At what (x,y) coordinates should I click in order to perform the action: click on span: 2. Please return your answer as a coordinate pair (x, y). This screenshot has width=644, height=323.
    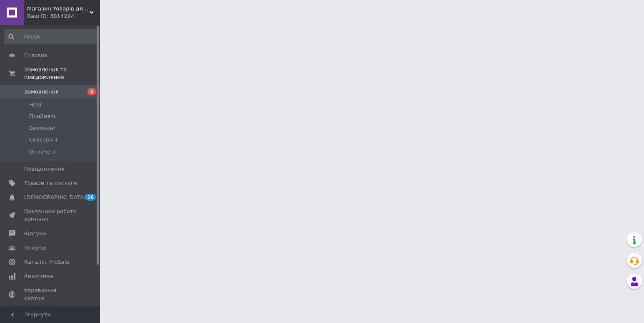
    Looking at the image, I should click on (92, 91).